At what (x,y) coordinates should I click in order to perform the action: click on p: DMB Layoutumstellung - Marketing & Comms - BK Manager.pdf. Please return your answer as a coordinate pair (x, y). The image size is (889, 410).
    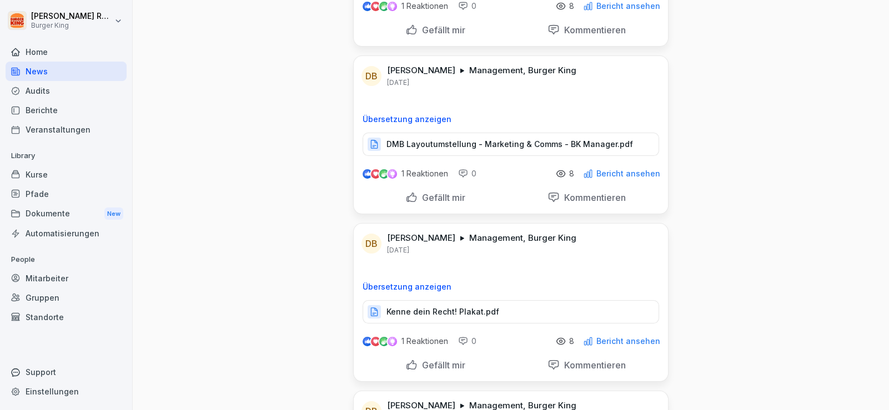
    Looking at the image, I should click on (509, 144).